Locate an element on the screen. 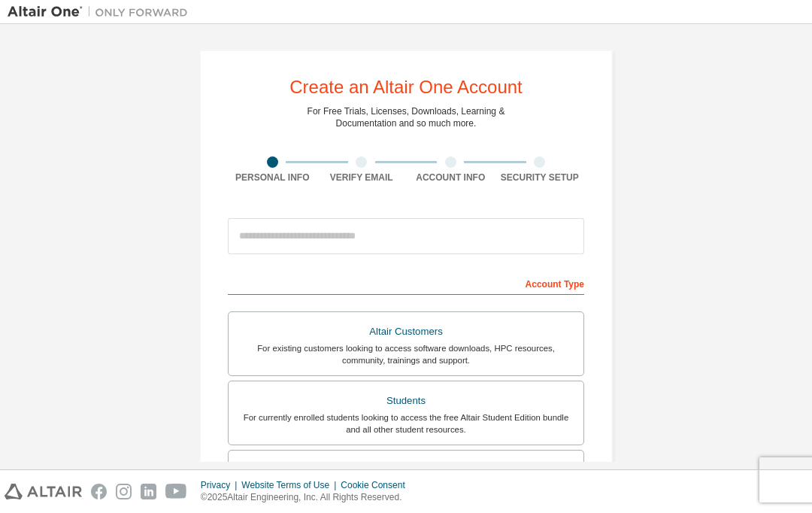 Image resolution: width=812 pixels, height=513 pixels. div: For currently enrolled students looking to access the free Altair Student Edition bundle and all ... is located at coordinates (406, 424).